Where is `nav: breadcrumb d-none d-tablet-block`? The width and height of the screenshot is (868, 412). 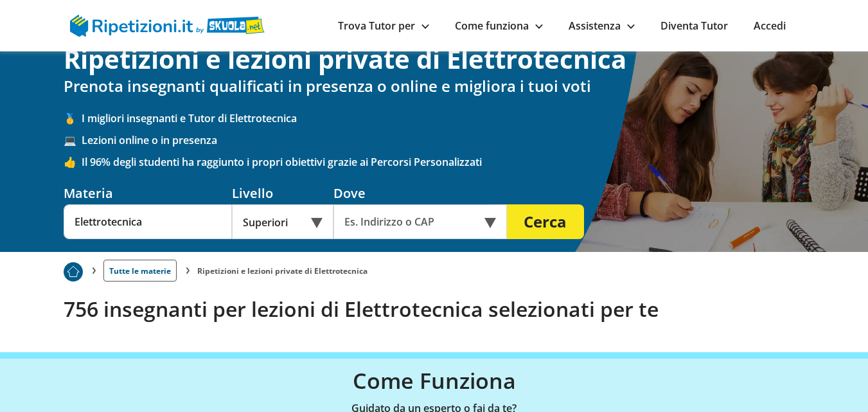 nav: breadcrumb d-none d-tablet-block is located at coordinates (434, 267).